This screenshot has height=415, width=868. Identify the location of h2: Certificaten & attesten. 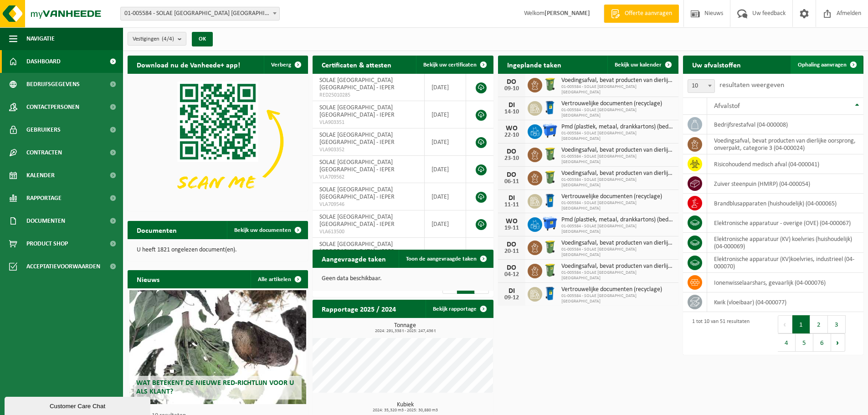
(356, 64).